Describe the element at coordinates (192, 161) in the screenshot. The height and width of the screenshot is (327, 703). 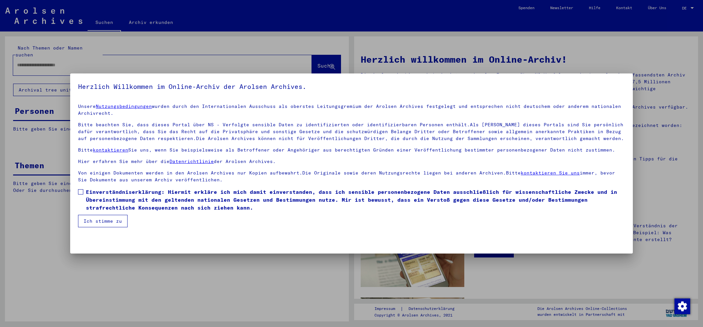
I see `a: Datenrichtlinie` at that location.